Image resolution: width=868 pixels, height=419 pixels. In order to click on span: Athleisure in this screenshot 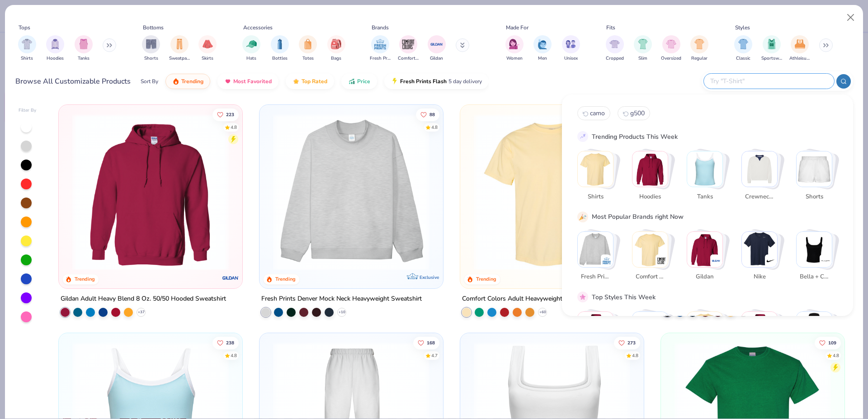, I will do `click(799, 58)`.